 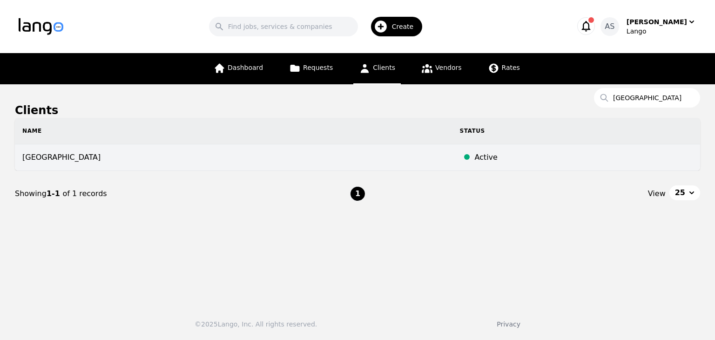 I want to click on a: Privacy, so click(x=508, y=324).